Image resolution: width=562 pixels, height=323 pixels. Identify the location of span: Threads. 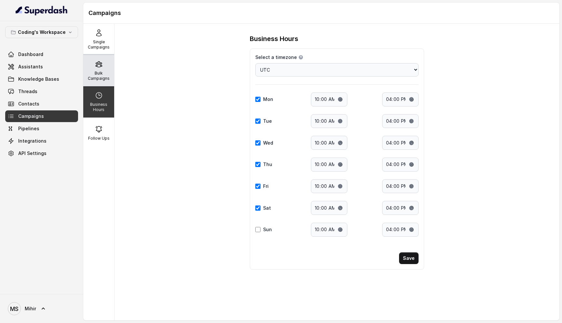
(28, 91).